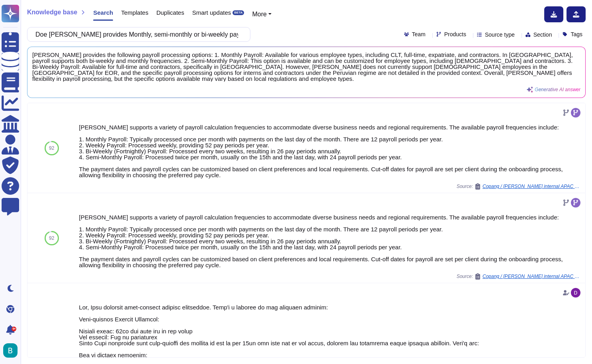 This screenshot has width=592, height=364. What do you see at coordinates (259, 14) in the screenshot?
I see `span: More` at bounding box center [259, 14].